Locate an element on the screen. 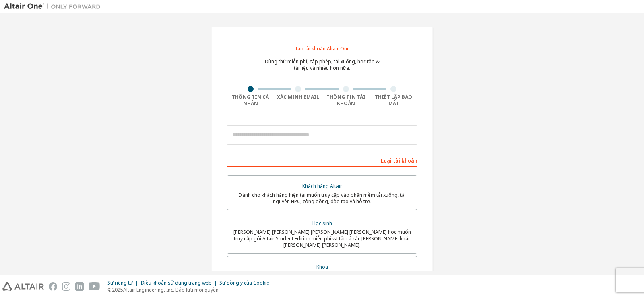 The image size is (644, 298). font: Học sinh is located at coordinates (322, 223).